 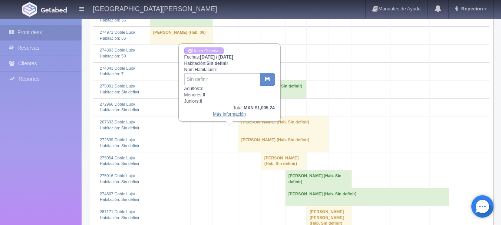 What do you see at coordinates (229, 82) in the screenshot?
I see `div: Fechas: Habitación: Núm Habitación: Adultos: Menores: Juniors:` at bounding box center [229, 82].